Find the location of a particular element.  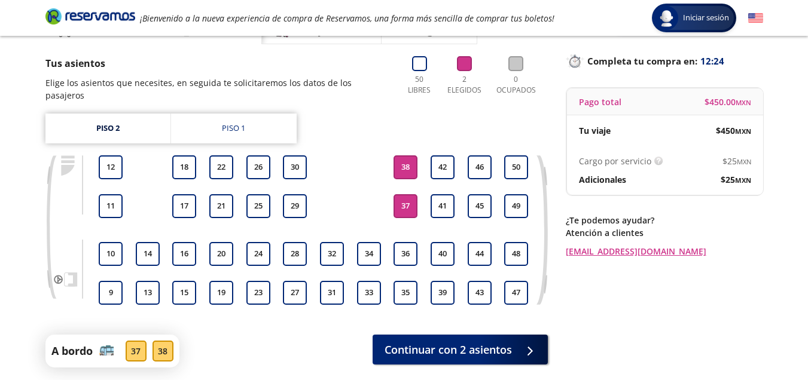

button: 24 is located at coordinates (258, 254).